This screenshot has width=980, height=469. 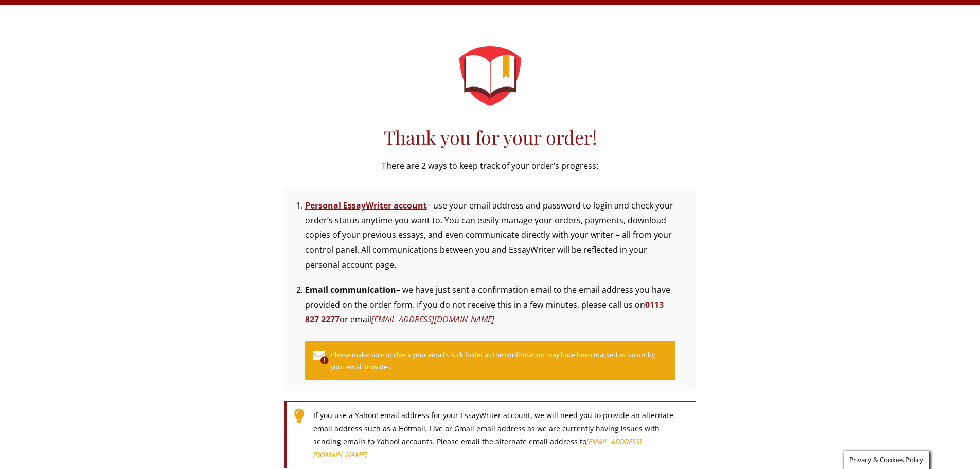 I want to click on a: Personal EssayWriter account, so click(x=366, y=206).